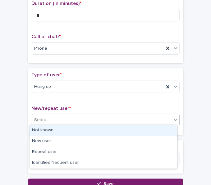 The height and width of the screenshot is (185, 211). What do you see at coordinates (51, 108) in the screenshot?
I see `span: New/repeat user` at bounding box center [51, 108].